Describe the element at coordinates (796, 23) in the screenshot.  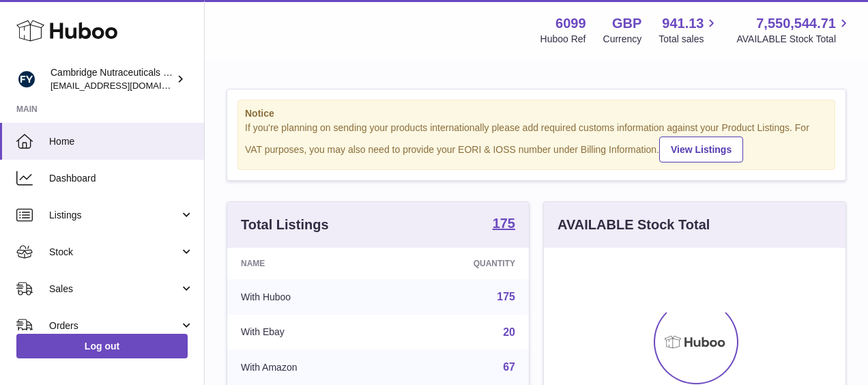
I see `span: 7,550,544.71` at that location.